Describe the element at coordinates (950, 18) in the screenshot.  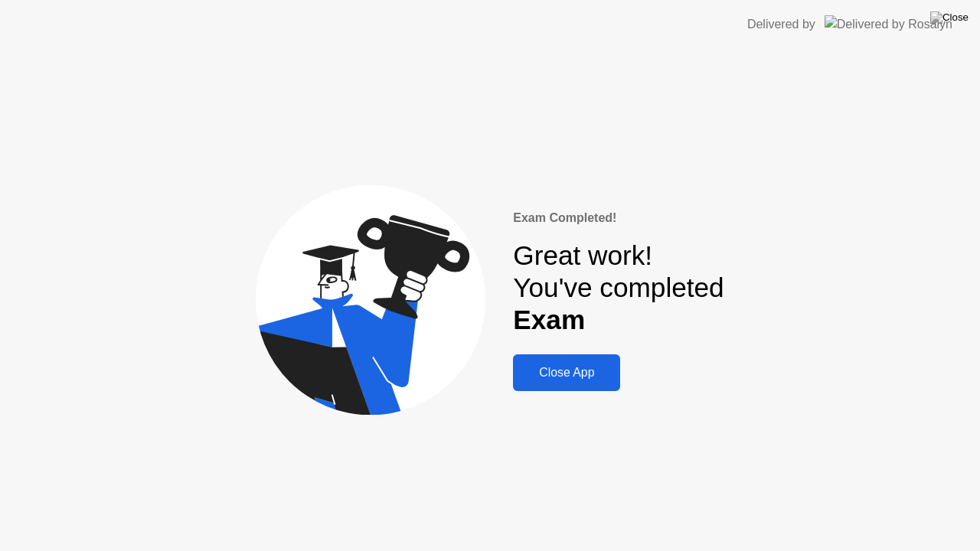
I see `img: Close` at that location.